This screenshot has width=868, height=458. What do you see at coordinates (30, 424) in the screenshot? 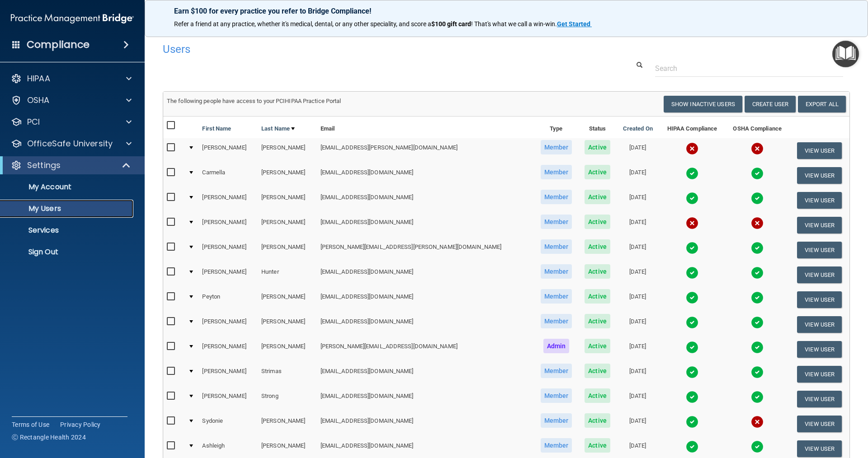
I see `a: Terms of Use` at bounding box center [30, 424].